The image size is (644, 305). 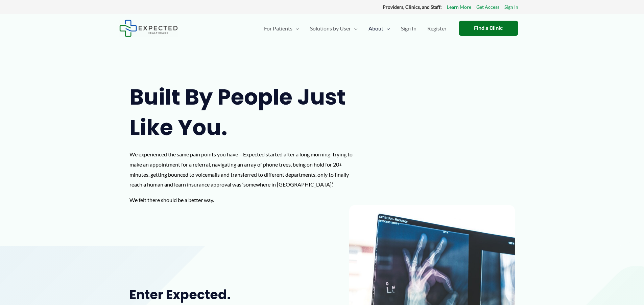 What do you see at coordinates (281, 28) in the screenshot?
I see `a: For PatientsMenu Toggle` at bounding box center [281, 28].